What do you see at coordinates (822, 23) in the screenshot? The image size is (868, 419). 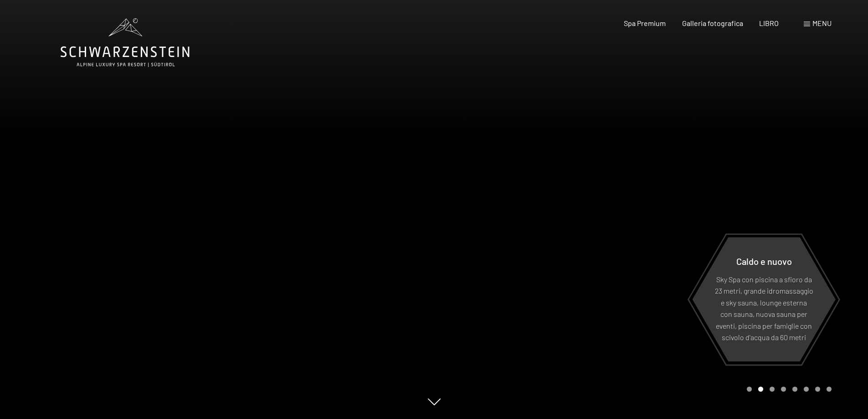 I see `font: menu` at bounding box center [822, 23].